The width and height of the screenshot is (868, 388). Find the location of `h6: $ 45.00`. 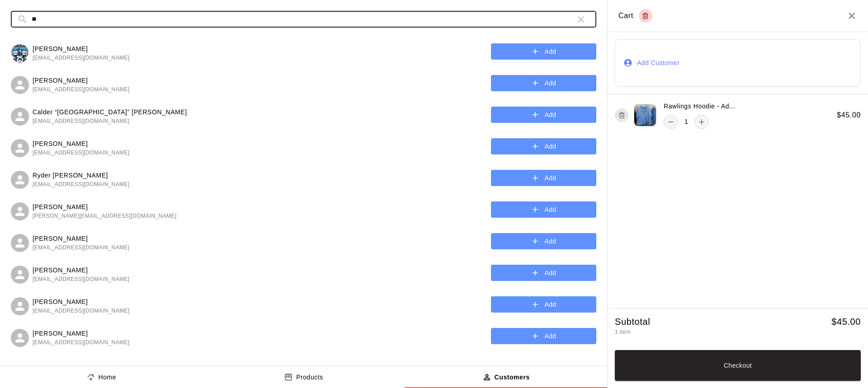

h6: $ 45.00 is located at coordinates (849, 115).